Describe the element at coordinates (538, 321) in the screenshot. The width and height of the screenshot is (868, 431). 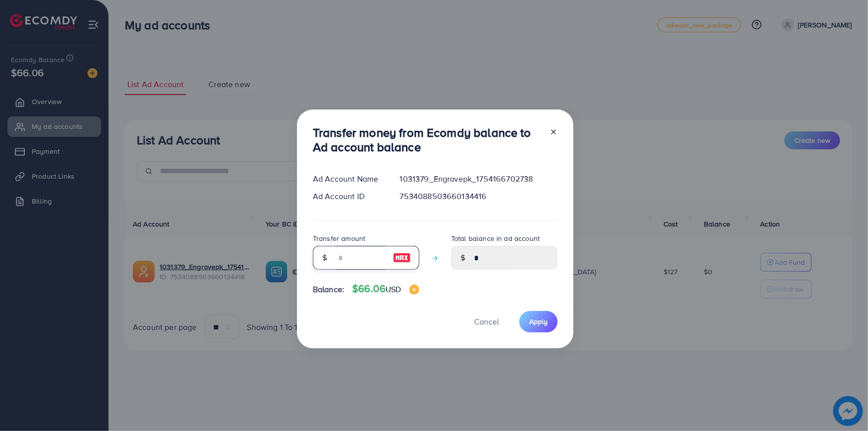
I see `span: Apply` at that location.